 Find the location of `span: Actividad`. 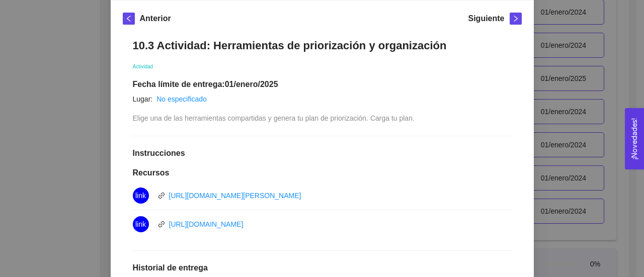

span: Actividad is located at coordinates (143, 66).